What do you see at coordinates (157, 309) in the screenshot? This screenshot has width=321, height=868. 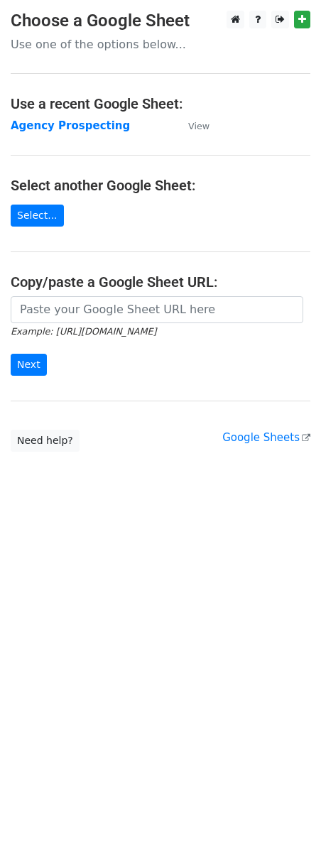 I see `input: Paste your Google Sheet URL here` at bounding box center [157, 309].